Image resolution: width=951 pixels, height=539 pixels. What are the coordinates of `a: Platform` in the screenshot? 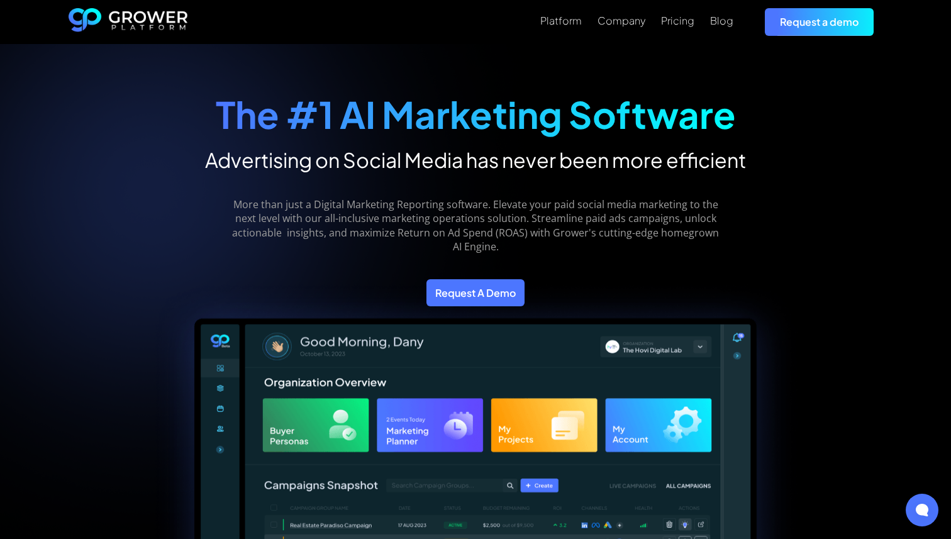 It's located at (561, 21).